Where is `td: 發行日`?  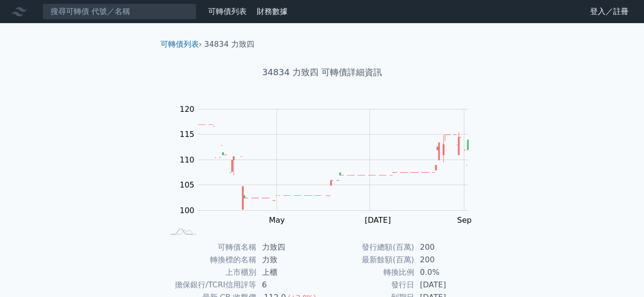 td: 發行日 is located at coordinates (368, 285).